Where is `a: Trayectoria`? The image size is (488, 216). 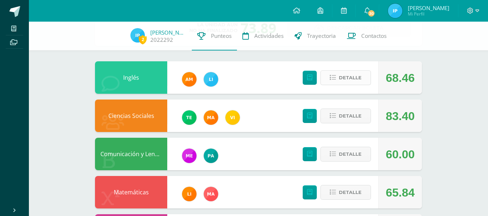
a: Trayectoria is located at coordinates (315, 36).